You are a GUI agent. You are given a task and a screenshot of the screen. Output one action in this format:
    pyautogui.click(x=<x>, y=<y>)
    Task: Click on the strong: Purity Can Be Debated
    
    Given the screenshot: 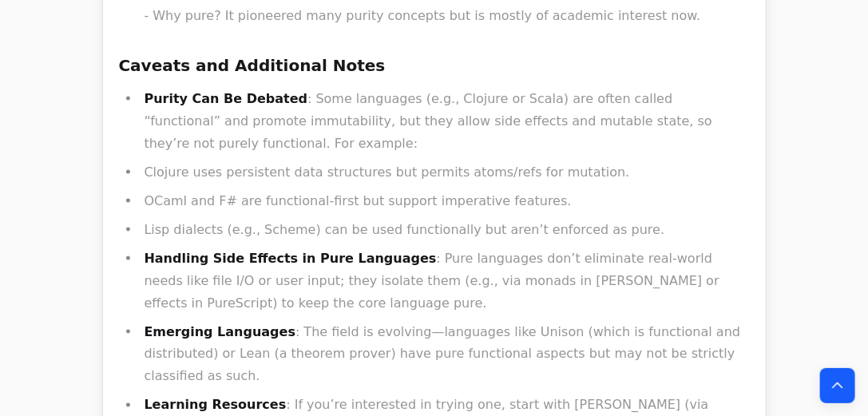 What is the action you would take?
    pyautogui.click(x=226, y=98)
    